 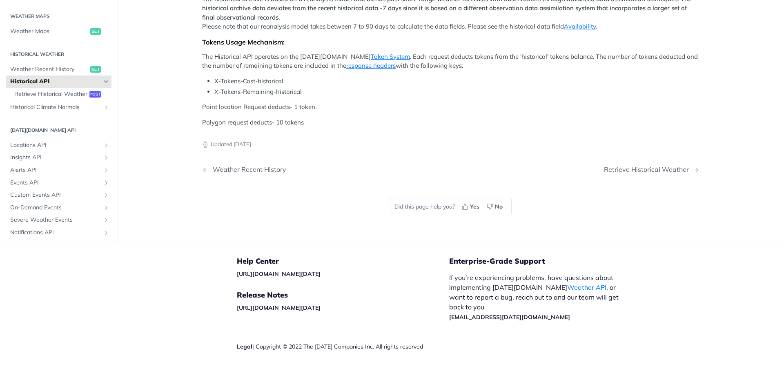 I want to click on button: Show subpages for Severe Weather Events, so click(x=106, y=221).